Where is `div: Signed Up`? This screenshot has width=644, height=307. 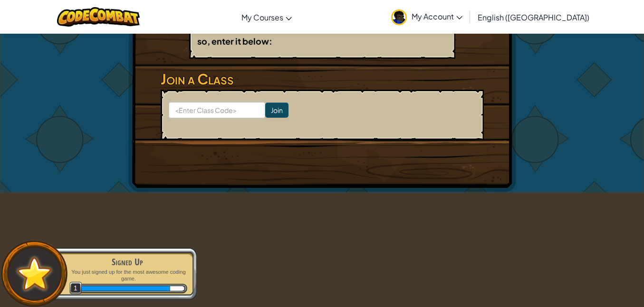 div: Signed Up is located at coordinates (127, 262).